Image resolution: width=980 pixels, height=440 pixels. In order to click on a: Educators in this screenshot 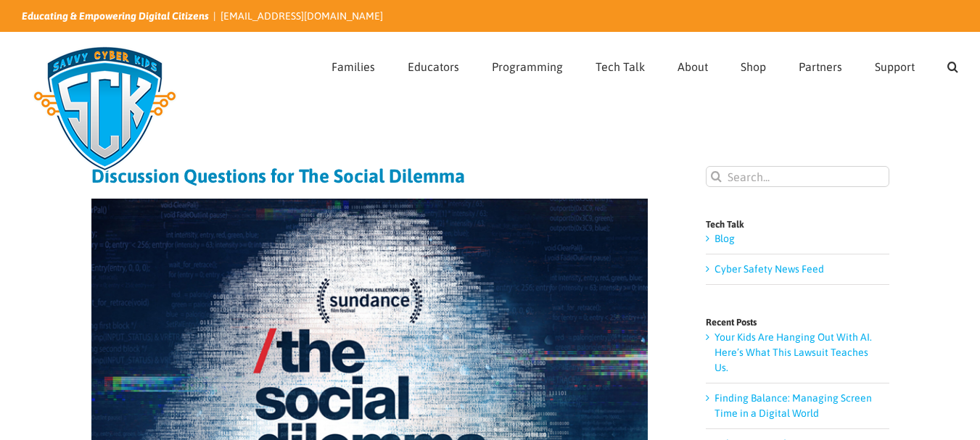, I will do `click(433, 65)`.